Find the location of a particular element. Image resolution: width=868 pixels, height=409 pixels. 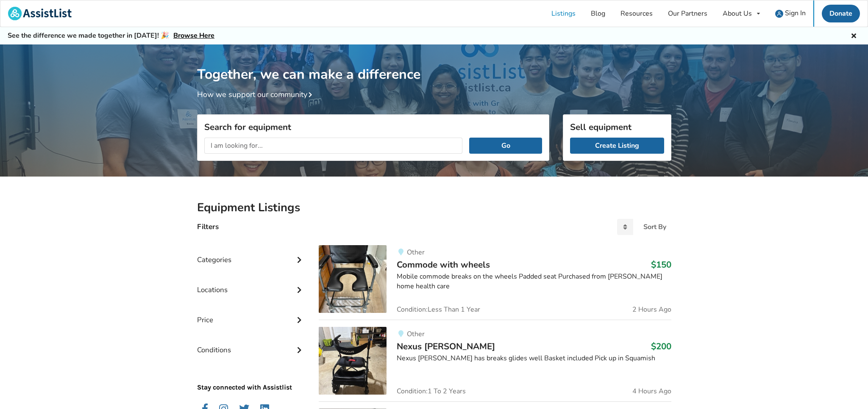

input: I am looking for... is located at coordinates (334, 146).